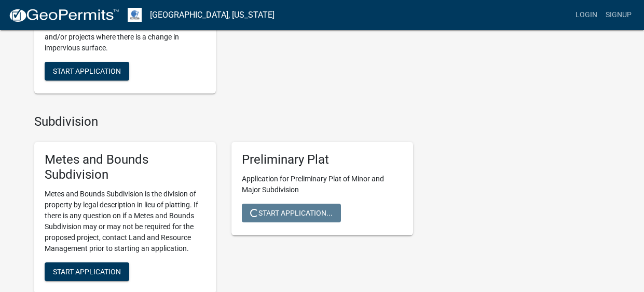 The height and width of the screenshot is (292, 644). What do you see at coordinates (587, 15) in the screenshot?
I see `a: Login` at bounding box center [587, 15].